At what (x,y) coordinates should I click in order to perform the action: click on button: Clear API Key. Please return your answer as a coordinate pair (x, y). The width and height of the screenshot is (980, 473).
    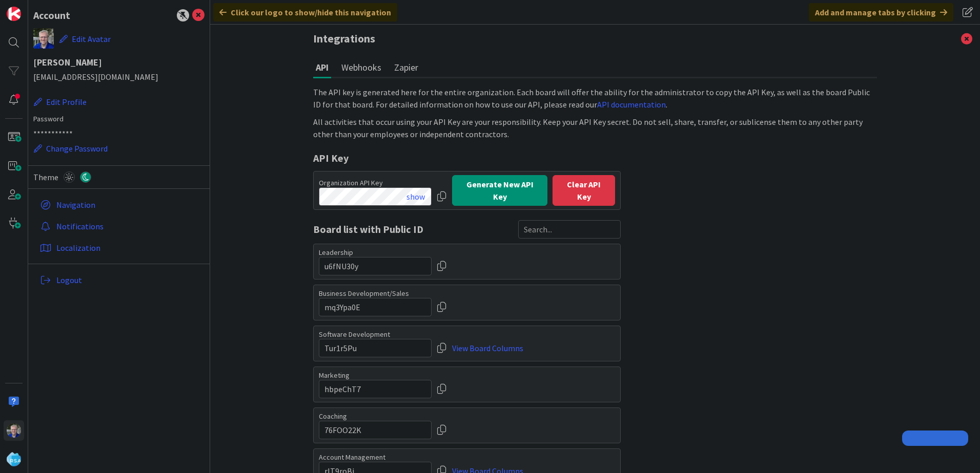
    Looking at the image, I should click on (584, 190).